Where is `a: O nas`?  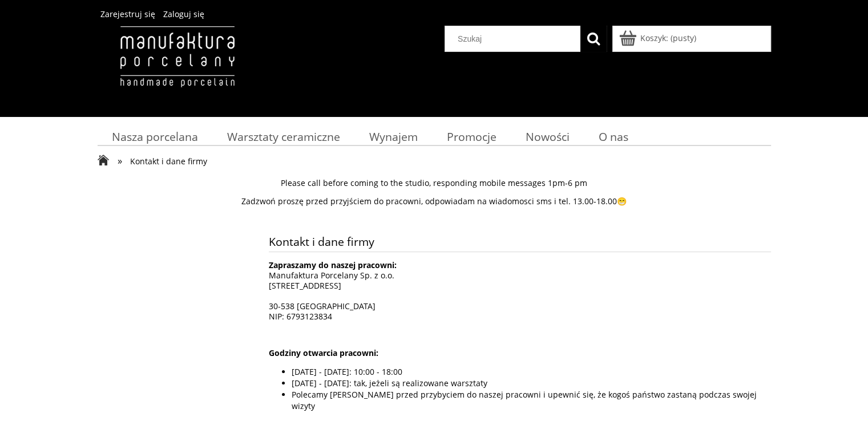
a: O nas is located at coordinates (613, 136).